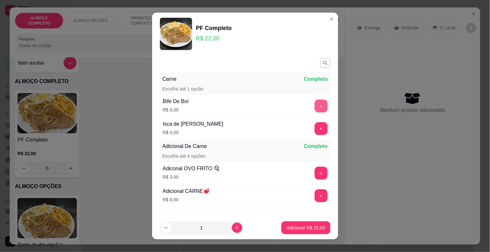  Describe the element at coordinates (191, 169) in the screenshot. I see `div: Adiconal OVO FRITO 🍳` at that location.